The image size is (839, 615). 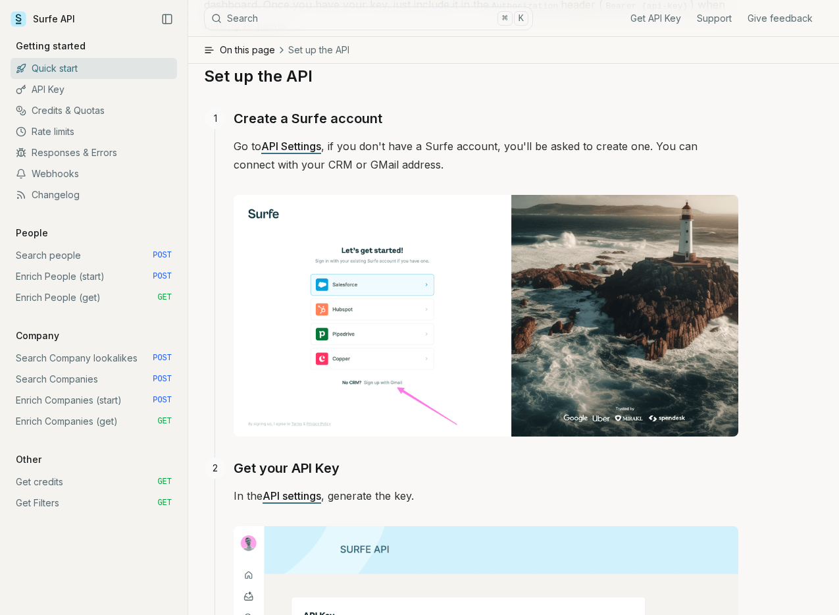 What do you see at coordinates (513, 50) in the screenshot?
I see `button: On this pageSet up the API` at bounding box center [513, 50].